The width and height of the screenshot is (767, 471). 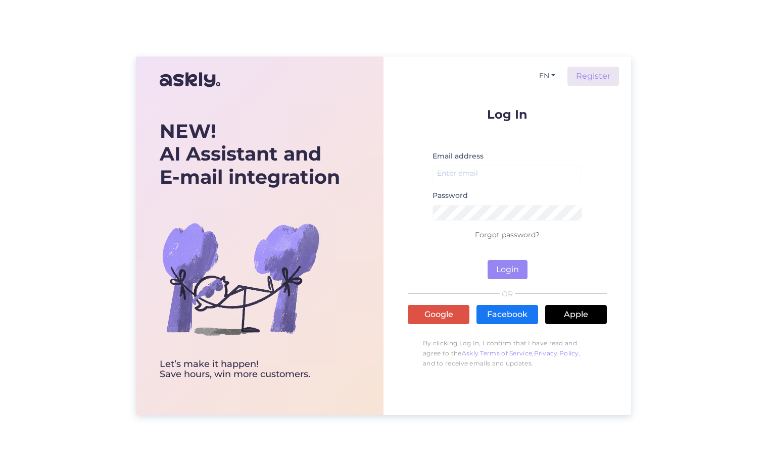 What do you see at coordinates (250, 370) in the screenshot?
I see `div: Let’s make it happen! Save hours, win more customers.` at bounding box center [250, 370].